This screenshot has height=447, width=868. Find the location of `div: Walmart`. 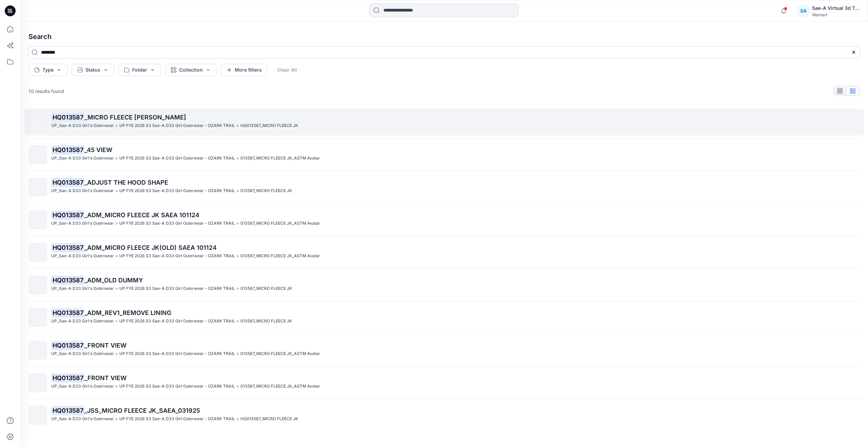

div: Walmart is located at coordinates (836, 15).